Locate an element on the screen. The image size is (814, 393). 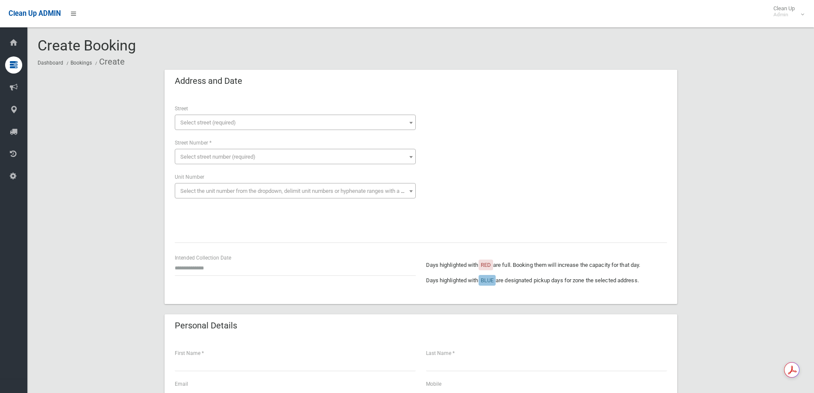
p: Days highlighted with are designated pickup days for zone the selected address. is located at coordinates (546, 280).